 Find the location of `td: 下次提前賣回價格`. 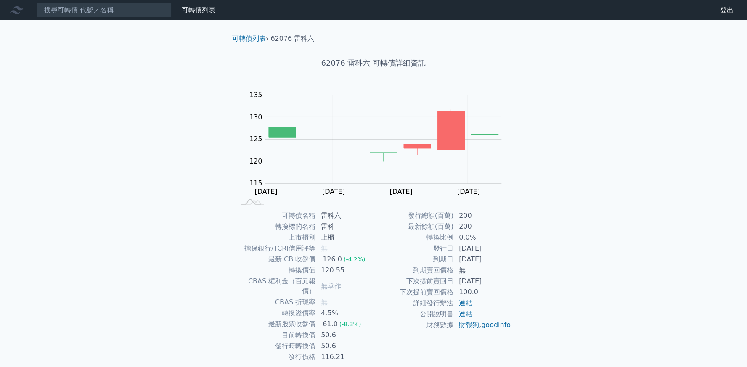

td: 下次提前賣回價格 is located at coordinates (413, 292).